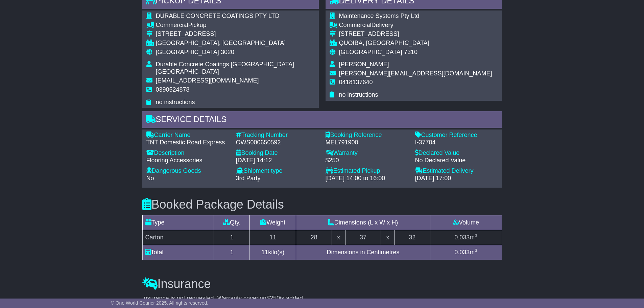 This screenshot has width=644, height=308. I want to click on div: Service Details, so click(322, 120).